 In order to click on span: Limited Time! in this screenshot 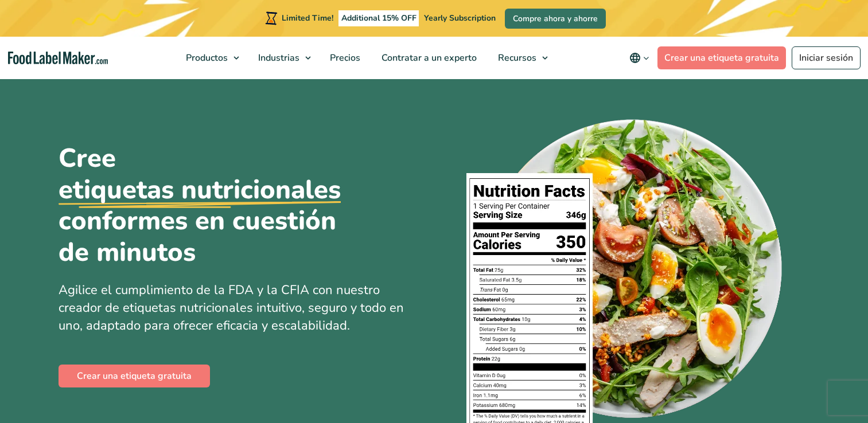, I will do `click(307, 18)`.